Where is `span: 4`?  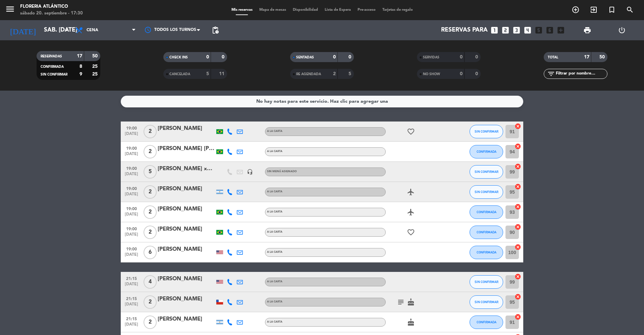 span: 4 is located at coordinates (150, 282).